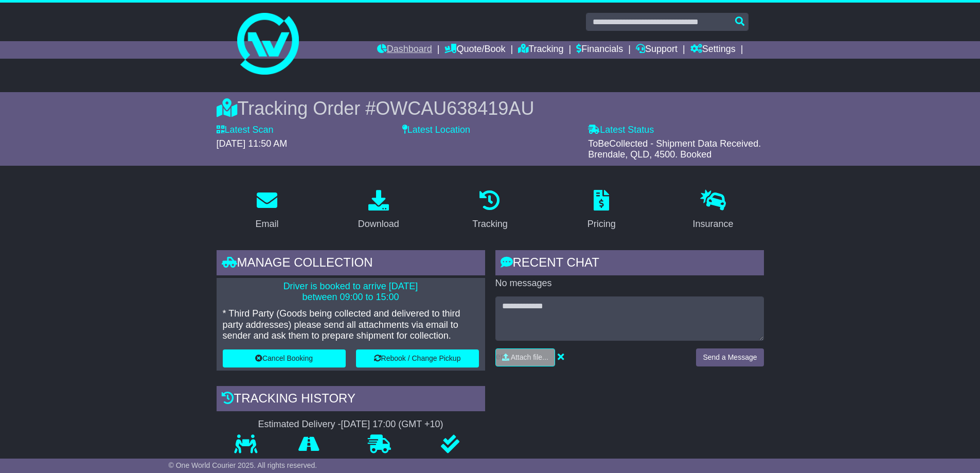 Image resolution: width=980 pixels, height=473 pixels. I want to click on a: Pricing, so click(601, 211).